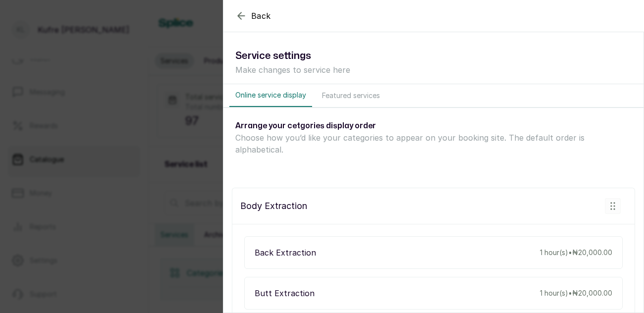  I want to click on p: Butt extraction, so click(284, 293).